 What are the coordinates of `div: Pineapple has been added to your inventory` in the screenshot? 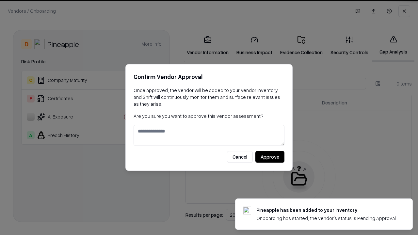 It's located at (327, 210).